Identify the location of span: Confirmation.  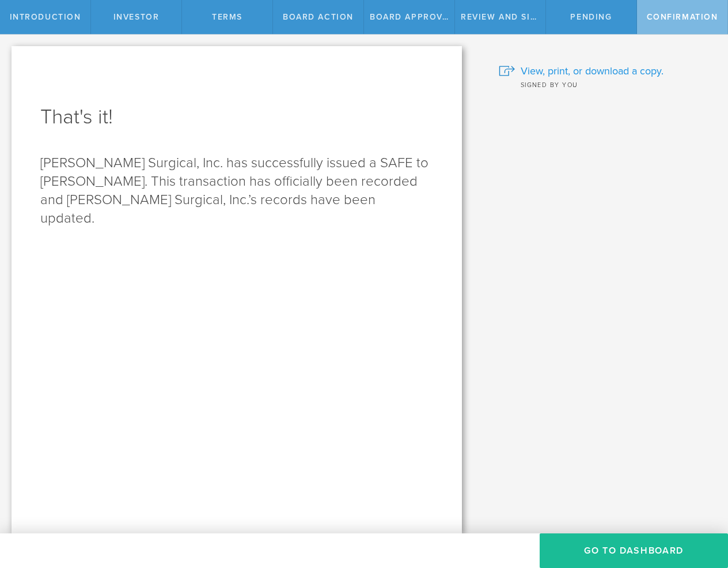
(683, 17).